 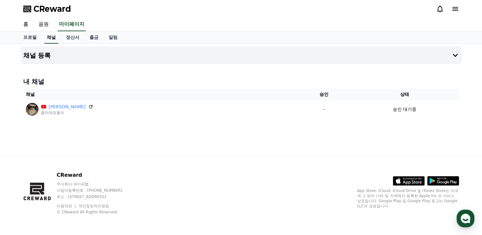 I want to click on th: 상태, so click(x=404, y=94).